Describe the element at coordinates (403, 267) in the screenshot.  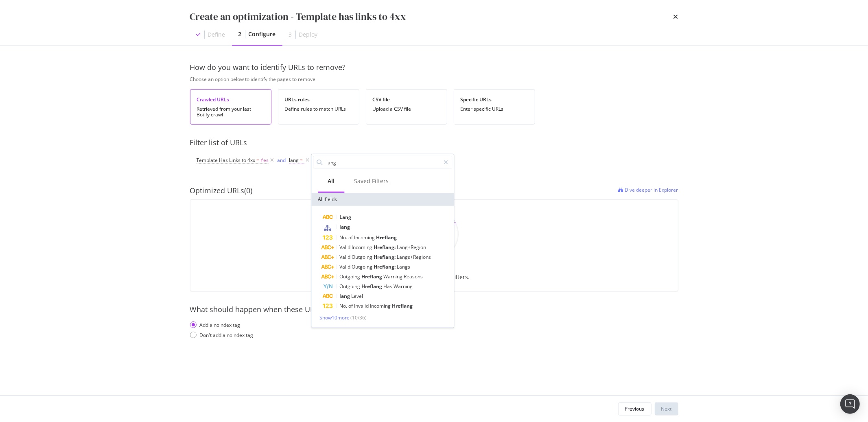
I see `span: Langs` at that location.